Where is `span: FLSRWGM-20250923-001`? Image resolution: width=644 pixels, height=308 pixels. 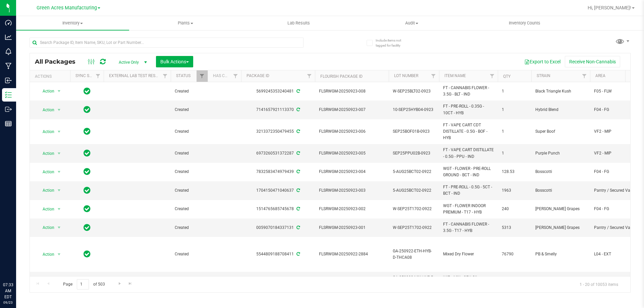
span: FLSRWGM-20250923-001 is located at coordinates (352, 228).